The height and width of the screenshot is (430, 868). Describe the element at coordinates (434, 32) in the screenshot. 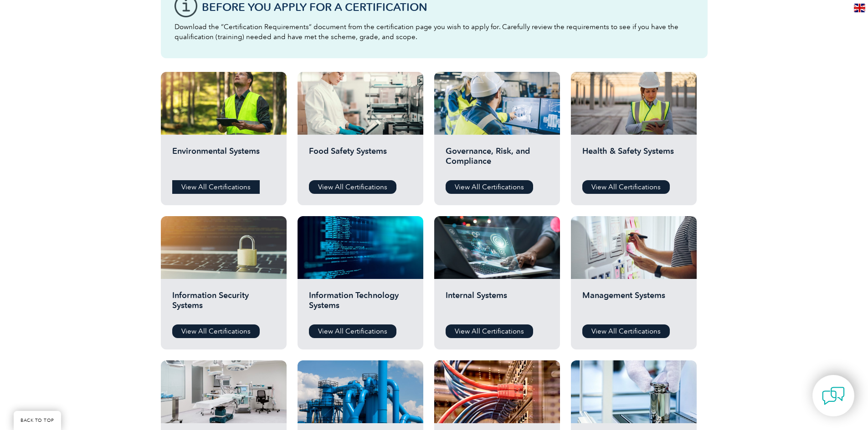

I see `p: Download the “Certification Requirements” document from the certification page you wish to apply ...` at that location.